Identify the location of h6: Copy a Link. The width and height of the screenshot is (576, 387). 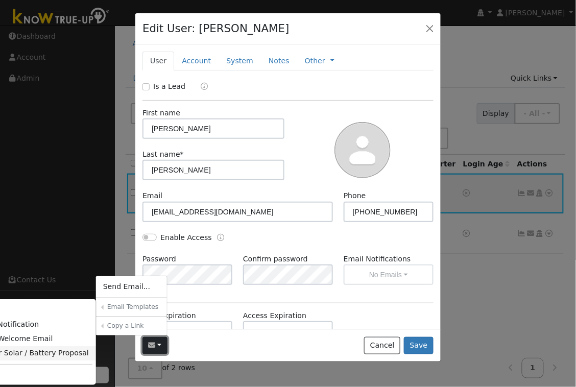
(133, 326).